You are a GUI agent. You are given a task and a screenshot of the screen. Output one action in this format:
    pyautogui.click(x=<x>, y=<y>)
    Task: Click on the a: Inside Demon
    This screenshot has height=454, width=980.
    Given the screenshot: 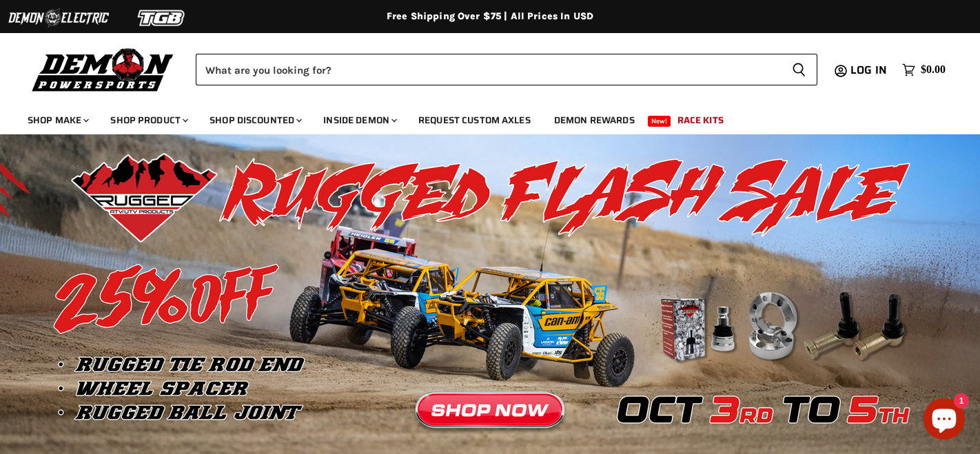 What is the action you would take?
    pyautogui.click(x=359, y=120)
    